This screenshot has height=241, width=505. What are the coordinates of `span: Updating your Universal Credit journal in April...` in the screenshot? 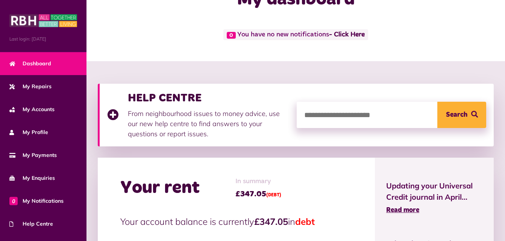 It's located at (434, 192).